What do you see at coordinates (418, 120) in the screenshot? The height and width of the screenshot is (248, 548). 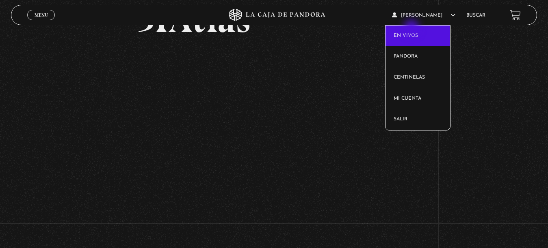 I see `a: Salir` at bounding box center [418, 120].